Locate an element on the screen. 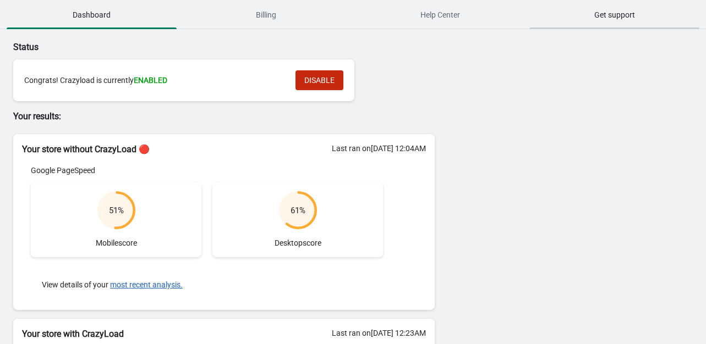 This screenshot has width=706, height=344. span: Billing is located at coordinates (266, 15).